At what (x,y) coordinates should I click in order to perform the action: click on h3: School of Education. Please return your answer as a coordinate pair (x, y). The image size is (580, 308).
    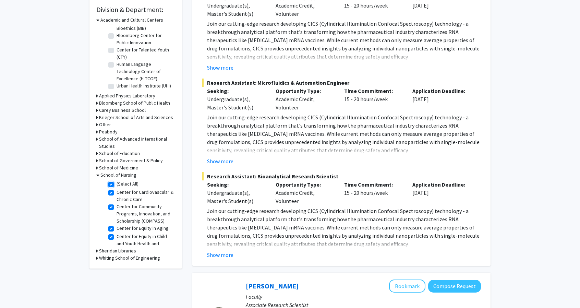
    Looking at the image, I should click on (119, 153).